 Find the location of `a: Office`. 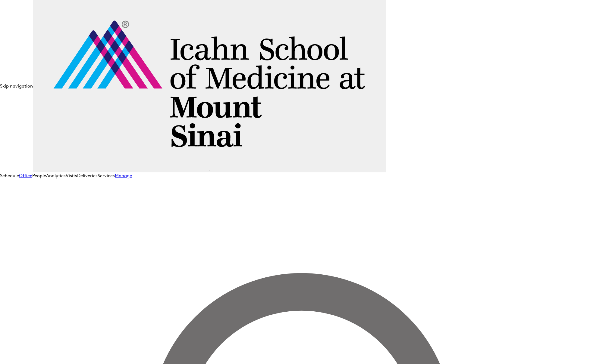

a: Office is located at coordinates (25, 176).